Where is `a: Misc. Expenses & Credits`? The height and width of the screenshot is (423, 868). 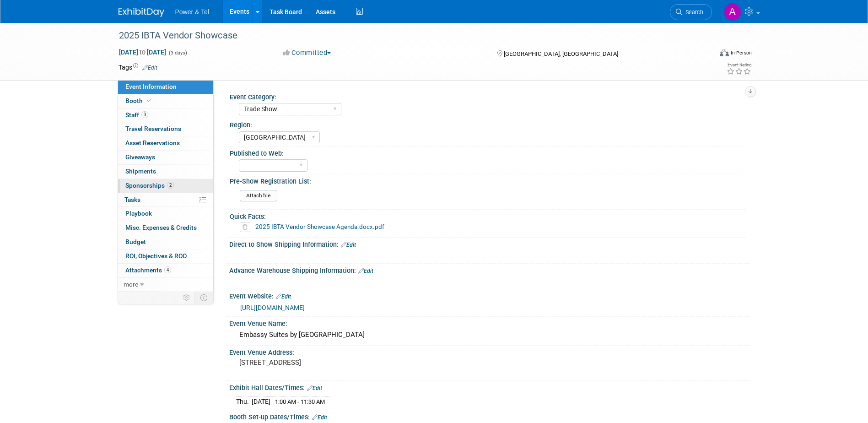 a: Misc. Expenses & Credits is located at coordinates (166, 228).